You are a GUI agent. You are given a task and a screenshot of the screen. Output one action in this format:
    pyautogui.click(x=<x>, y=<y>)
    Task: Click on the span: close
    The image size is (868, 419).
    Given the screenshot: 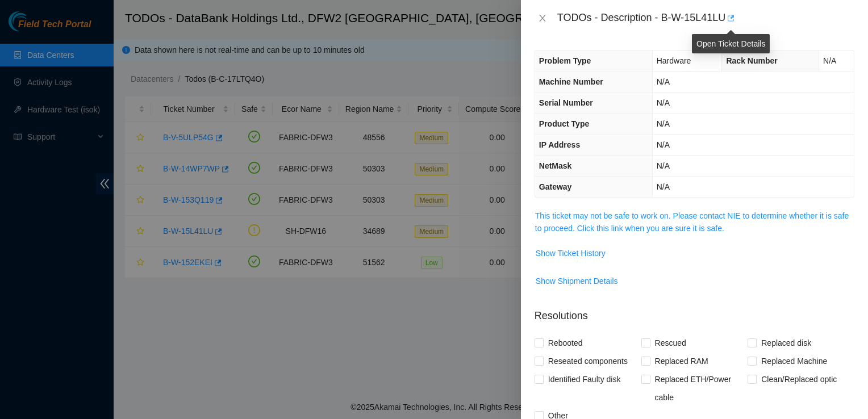 What is the action you would take?
    pyautogui.click(x=543, y=18)
    